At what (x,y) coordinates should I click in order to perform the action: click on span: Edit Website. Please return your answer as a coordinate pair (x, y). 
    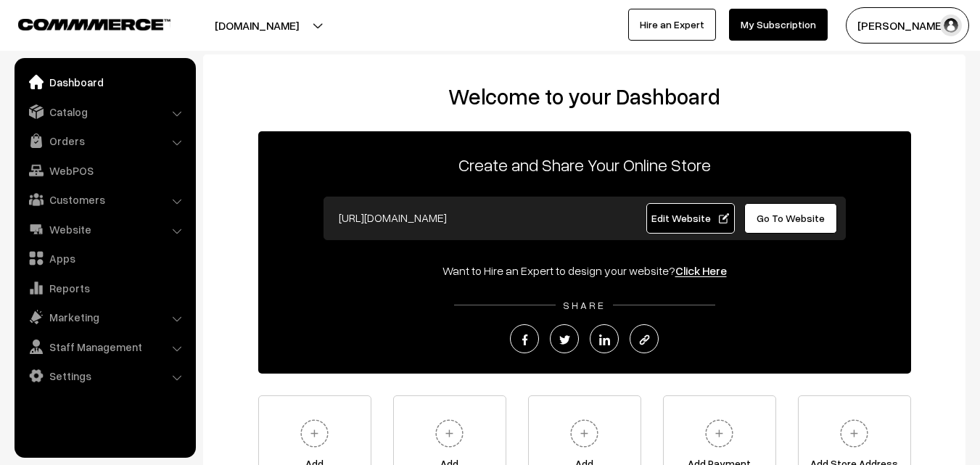
    Looking at the image, I should click on (690, 217).